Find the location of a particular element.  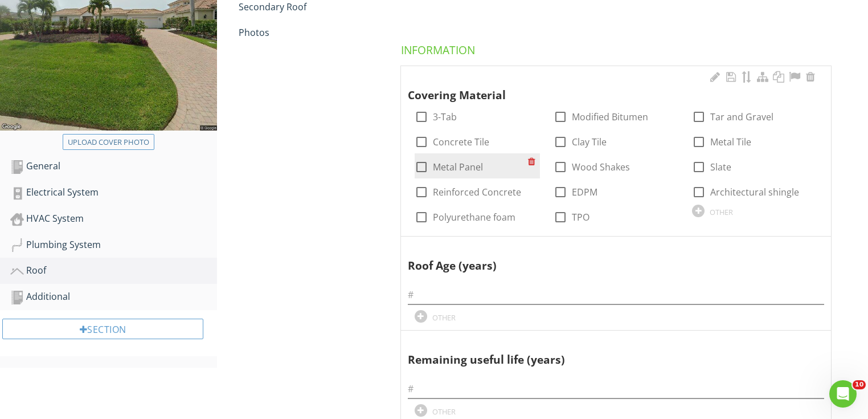

div: Plumbing System is located at coordinates (113, 245).